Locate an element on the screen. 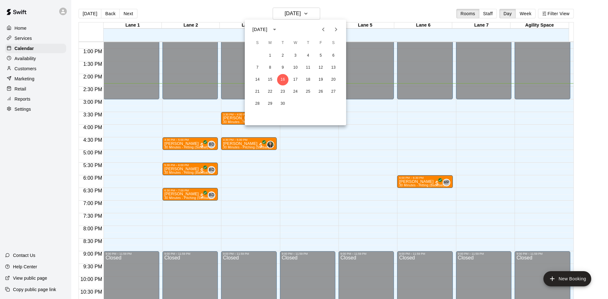 Image resolution: width=608 pixels, height=299 pixels. span: Saturday is located at coordinates (334, 43).